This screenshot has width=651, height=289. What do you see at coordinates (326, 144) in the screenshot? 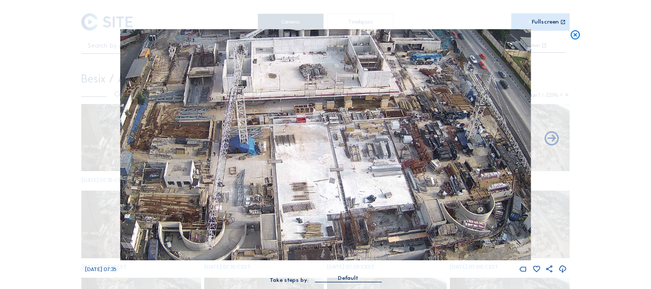
I see `img: Image` at bounding box center [326, 144].